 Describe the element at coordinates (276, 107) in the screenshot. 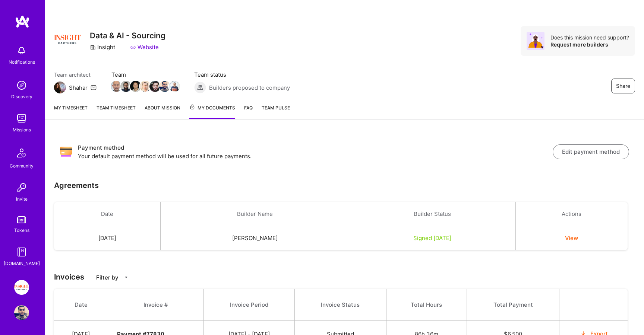

I see `span: Team Pulse` at that location.